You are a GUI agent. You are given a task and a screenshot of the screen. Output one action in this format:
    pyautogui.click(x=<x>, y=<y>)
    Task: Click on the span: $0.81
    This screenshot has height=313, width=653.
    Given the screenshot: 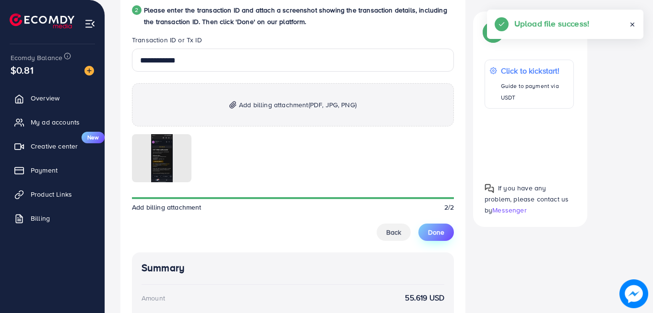 What is the action you would take?
    pyautogui.click(x=22, y=70)
    